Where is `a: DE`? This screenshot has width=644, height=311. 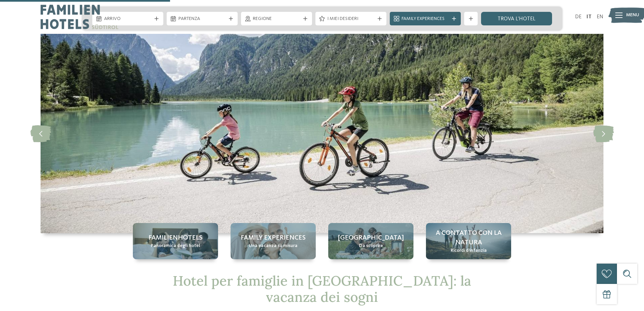 a: DE is located at coordinates (578, 17).